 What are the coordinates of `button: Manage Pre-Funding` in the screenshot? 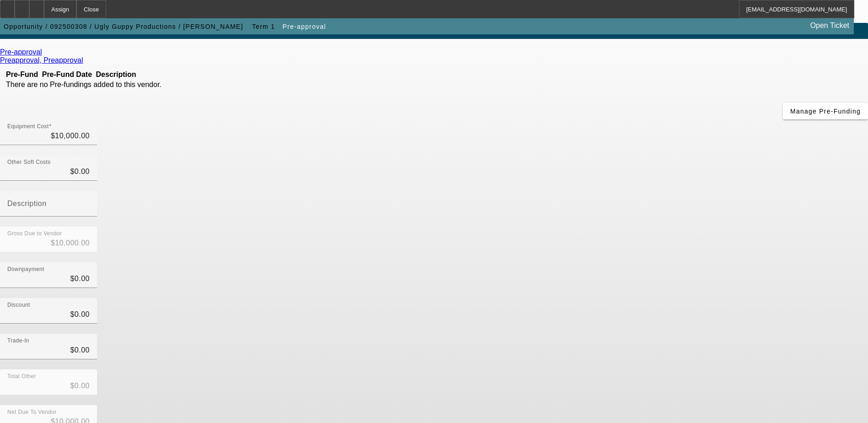 It's located at (825, 112).